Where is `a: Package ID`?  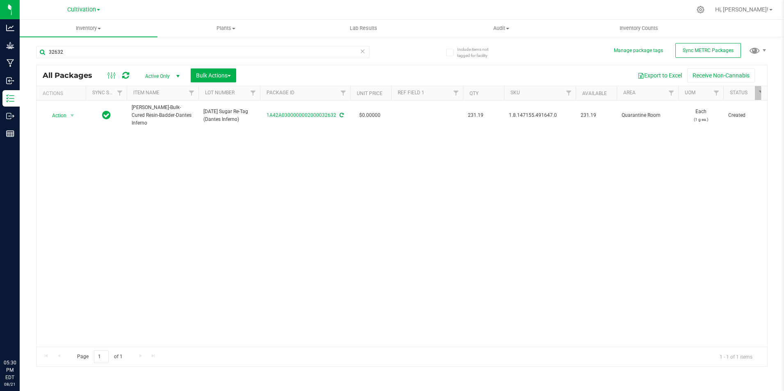 a: Package ID is located at coordinates (280, 93).